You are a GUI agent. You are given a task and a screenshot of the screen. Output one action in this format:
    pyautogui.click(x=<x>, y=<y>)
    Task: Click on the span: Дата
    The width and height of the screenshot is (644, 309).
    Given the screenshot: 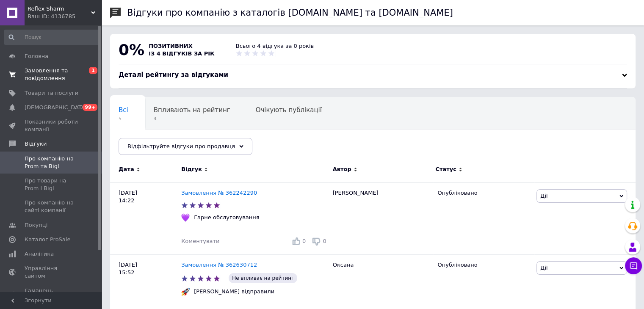 What is the action you would take?
    pyautogui.click(x=126, y=169)
    